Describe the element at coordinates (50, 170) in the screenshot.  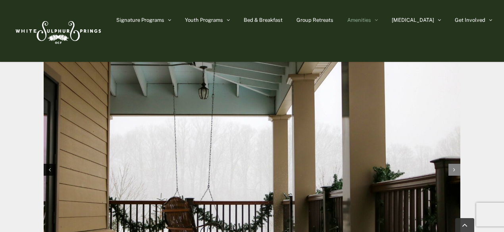
I see `div: Previous slide` at that location.